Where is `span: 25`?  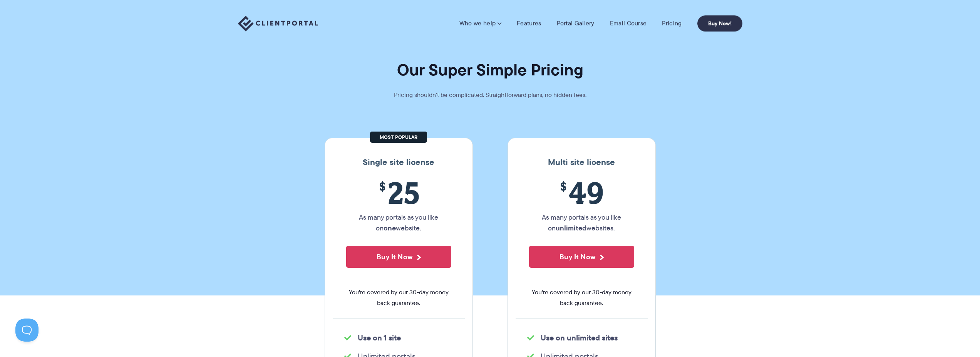 span: 25 is located at coordinates (398, 192).